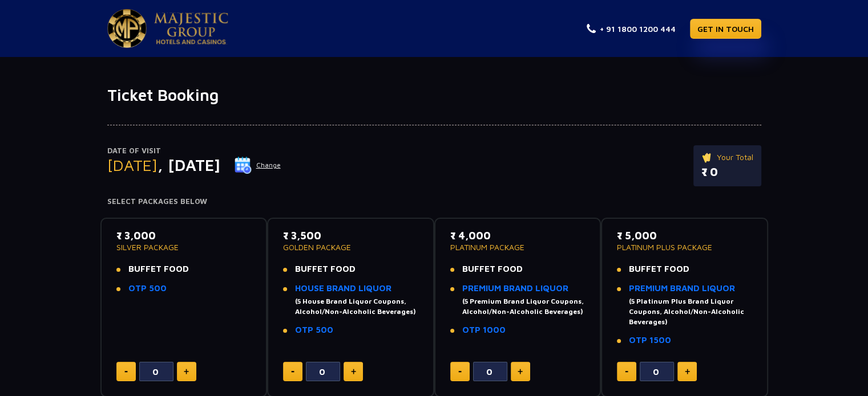  Describe the element at coordinates (727, 157) in the screenshot. I see `p: Your Total` at that location.